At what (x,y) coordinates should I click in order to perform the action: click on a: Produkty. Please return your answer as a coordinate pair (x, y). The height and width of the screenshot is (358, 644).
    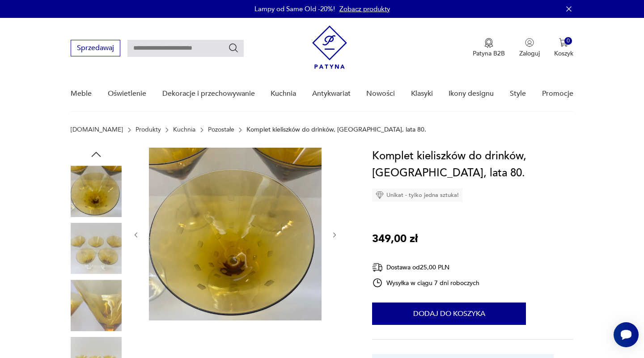
    Looking at the image, I should click on (148, 130).